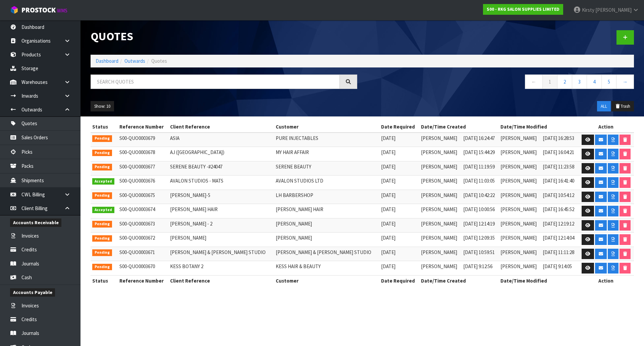 This screenshot has width=644, height=346. I want to click on span: Quotes, so click(159, 61).